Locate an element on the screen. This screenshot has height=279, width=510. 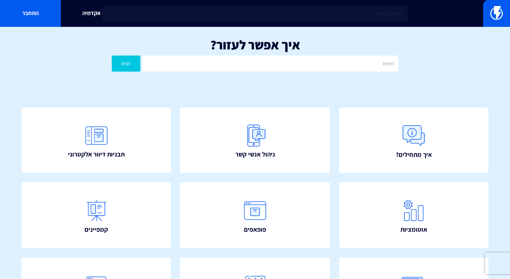
input: חיפוש מהיר... is located at coordinates (255, 14).